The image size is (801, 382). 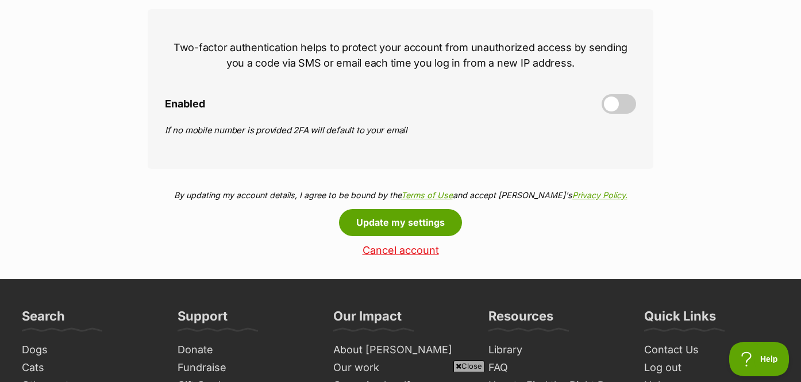 I want to click on button: Update my settings, so click(x=401, y=222).